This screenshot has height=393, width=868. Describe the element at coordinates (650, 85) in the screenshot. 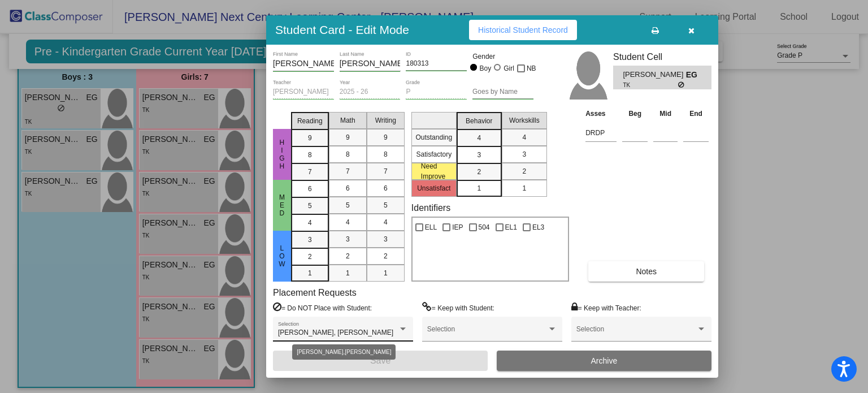

I see `span: TK` at that location.